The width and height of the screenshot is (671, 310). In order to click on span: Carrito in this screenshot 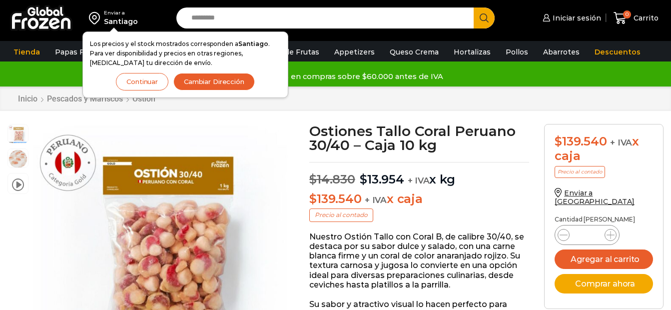, I will do `click(644, 18)`.